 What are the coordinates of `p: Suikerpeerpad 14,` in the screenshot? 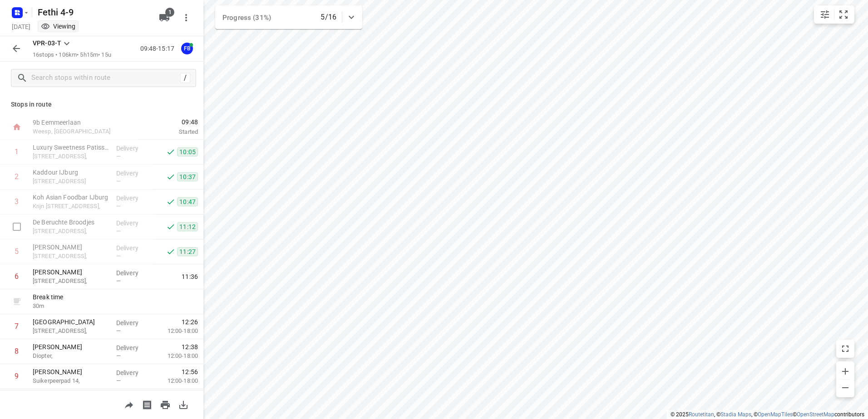 It's located at (71, 381).